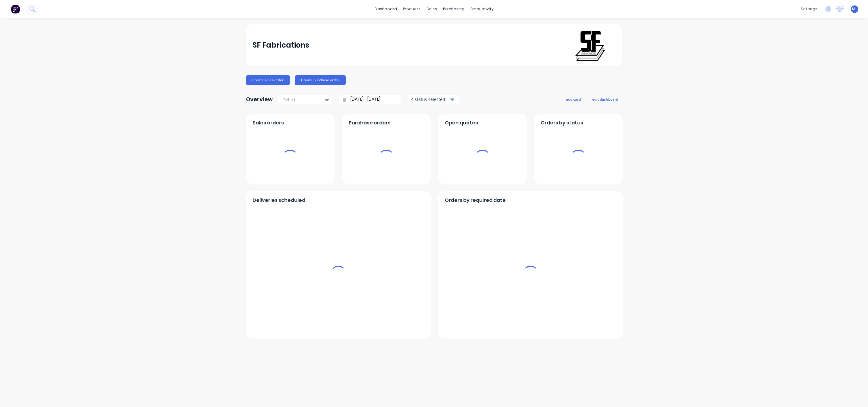 The height and width of the screenshot is (407, 868). I want to click on span: Deliveries scheduled, so click(279, 201).